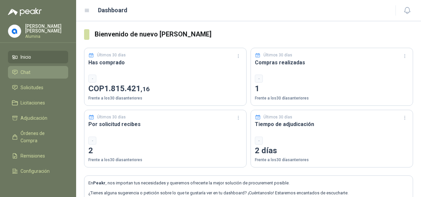 Image resolution: width=421 pixels, height=197 pixels. What do you see at coordinates (165, 151) in the screenshot?
I see `p: 2` at bounding box center [165, 151].